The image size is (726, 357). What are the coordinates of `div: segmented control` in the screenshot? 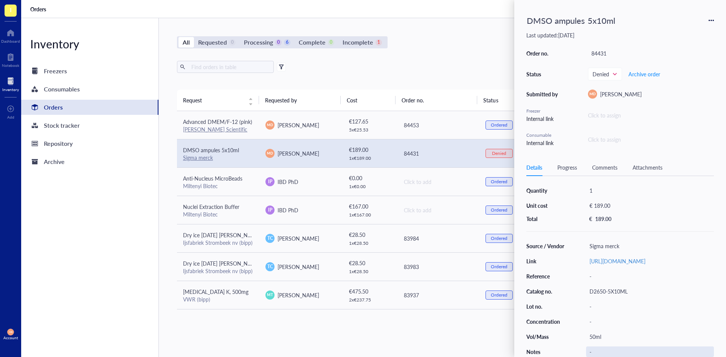 It's located at (282, 42).